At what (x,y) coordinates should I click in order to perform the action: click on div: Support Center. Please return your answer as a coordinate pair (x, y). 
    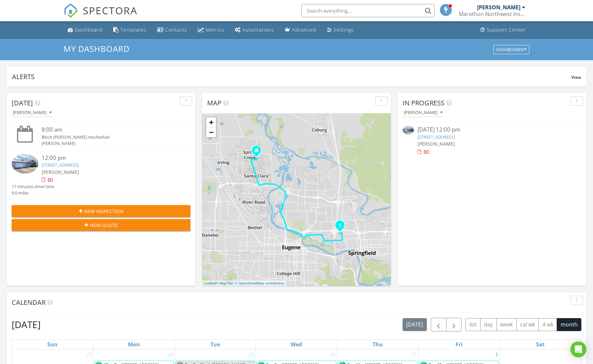
    Looking at the image, I should click on (506, 30).